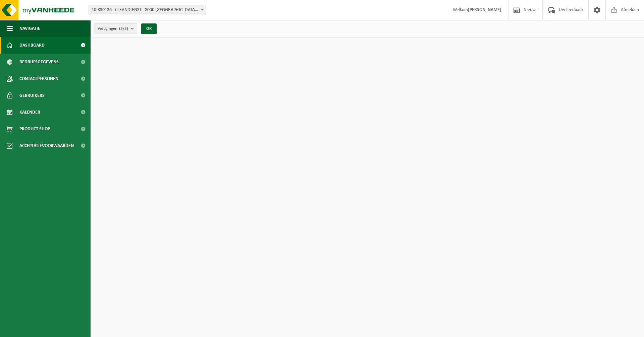  I want to click on span: Gebruikers, so click(32, 95).